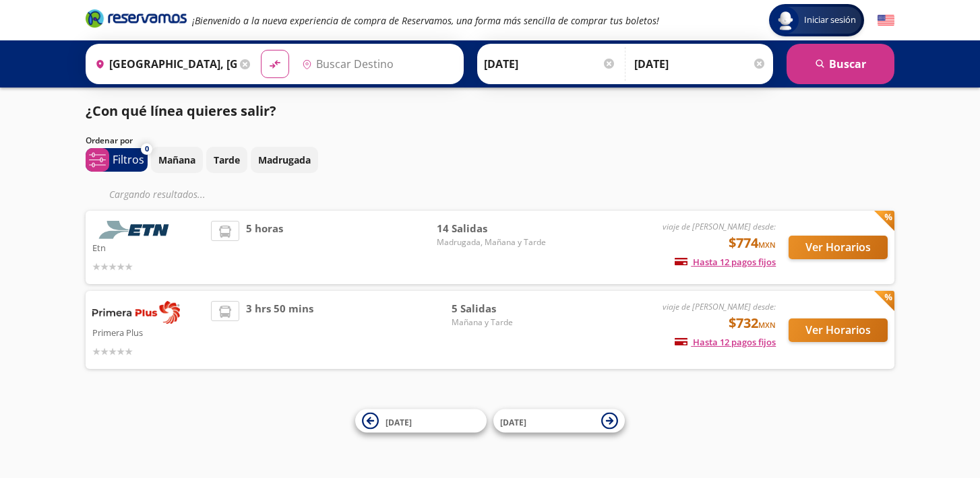 The width and height of the screenshot is (980, 478). Describe the element at coordinates (700, 64) in the screenshot. I see `input: Opcional` at that location.